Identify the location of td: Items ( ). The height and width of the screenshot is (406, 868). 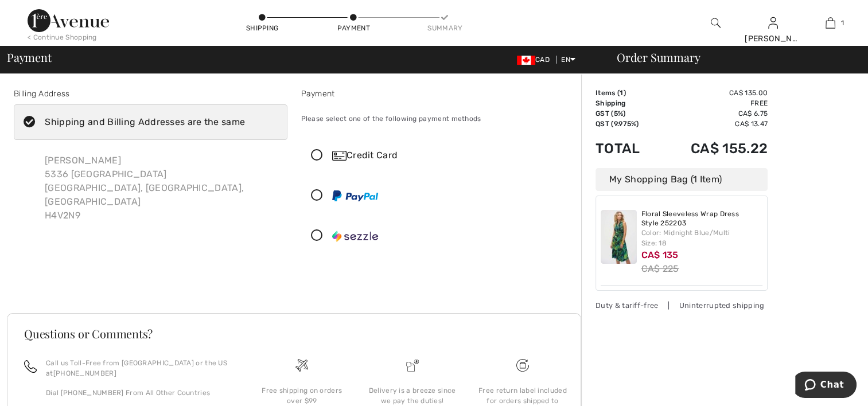
(627, 93).